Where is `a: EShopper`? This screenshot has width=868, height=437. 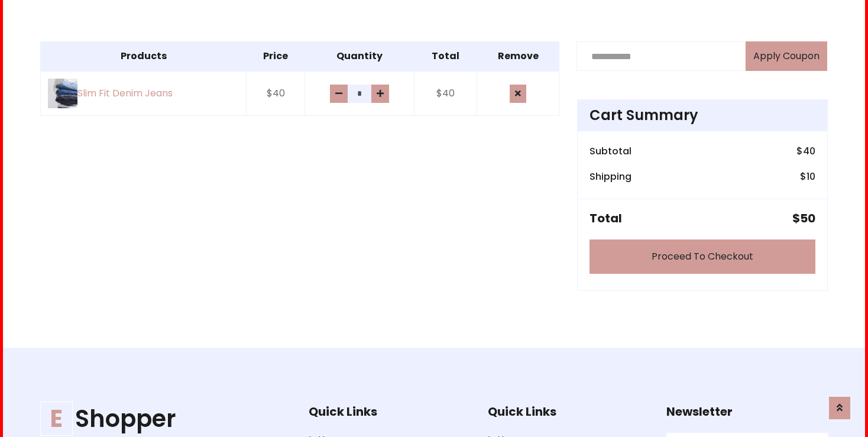 a: EShopper is located at coordinates (156, 419).